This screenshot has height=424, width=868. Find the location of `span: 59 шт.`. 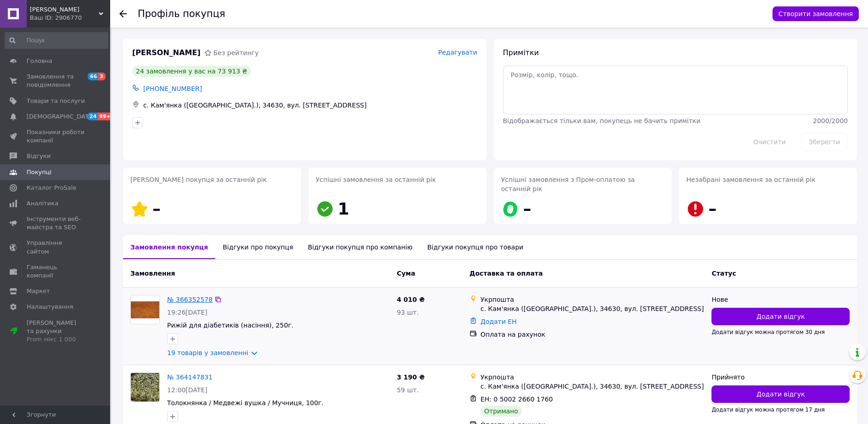

span: 59 шт. is located at coordinates (408, 390).